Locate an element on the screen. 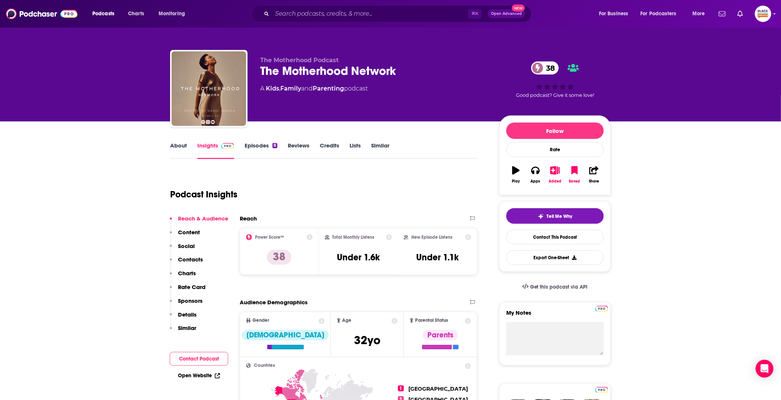 Image resolution: width=781 pixels, height=400 pixels. a: Contact This Podcast is located at coordinates (555, 237).